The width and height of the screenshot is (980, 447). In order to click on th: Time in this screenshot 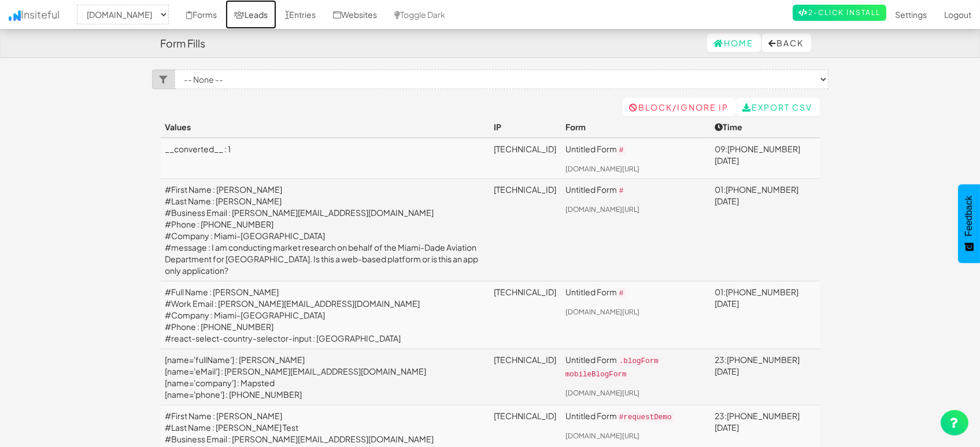, I will do `click(765, 127)`.